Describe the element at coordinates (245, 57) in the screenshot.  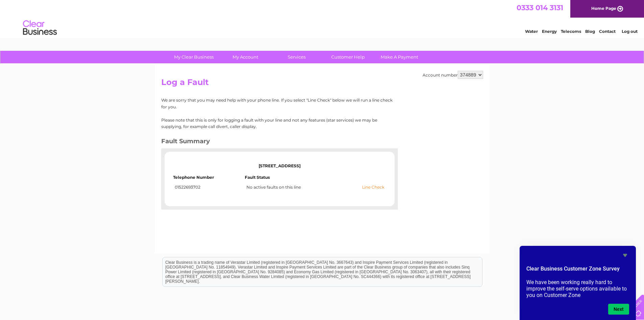
I see `a: My Account` at that location.